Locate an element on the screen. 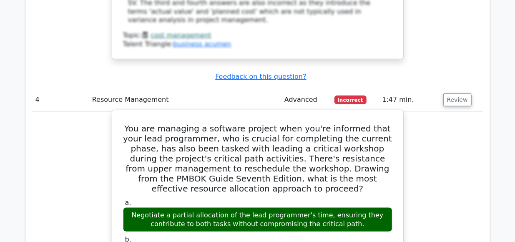 Image resolution: width=515 pixels, height=242 pixels. span: a. is located at coordinates (128, 202).